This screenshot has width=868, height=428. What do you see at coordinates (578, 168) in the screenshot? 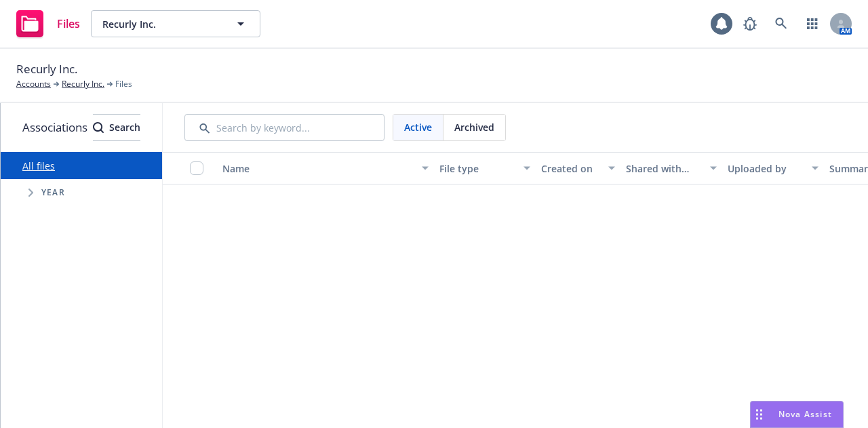
I see `button: Created on` at bounding box center [578, 168].